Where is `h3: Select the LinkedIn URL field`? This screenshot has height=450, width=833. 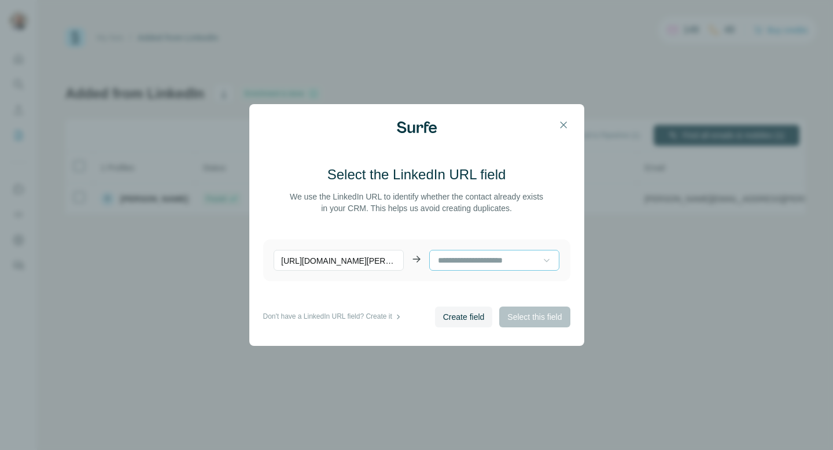
h3: Select the LinkedIn URL field is located at coordinates (417, 175).